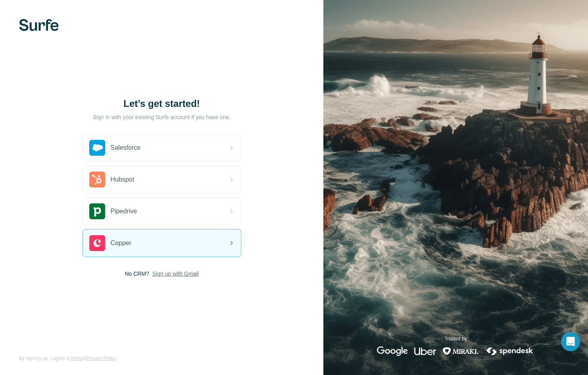  Describe the element at coordinates (425, 351) in the screenshot. I see `img: uber's logo` at that location.